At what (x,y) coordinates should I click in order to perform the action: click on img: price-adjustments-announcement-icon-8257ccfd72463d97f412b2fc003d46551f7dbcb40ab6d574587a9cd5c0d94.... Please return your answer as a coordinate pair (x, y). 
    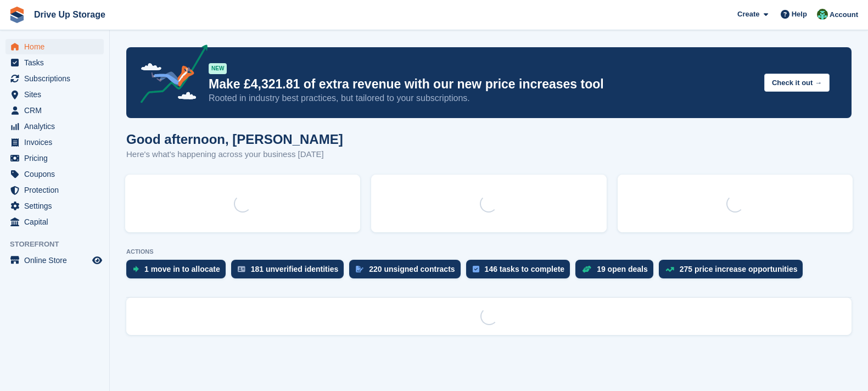
    Looking at the image, I should click on (169, 76).